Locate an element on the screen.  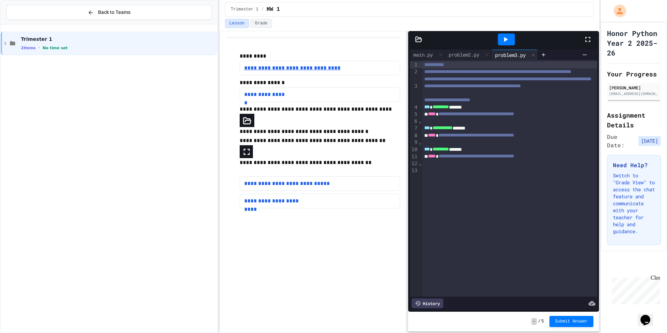
div: My Account is located at coordinates (617, 11).